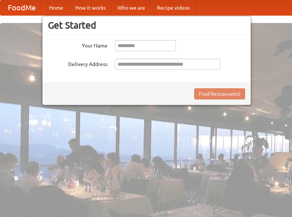 Image resolution: width=292 pixels, height=217 pixels. What do you see at coordinates (173, 8) in the screenshot?
I see `a: Recipe videos` at bounding box center [173, 8].